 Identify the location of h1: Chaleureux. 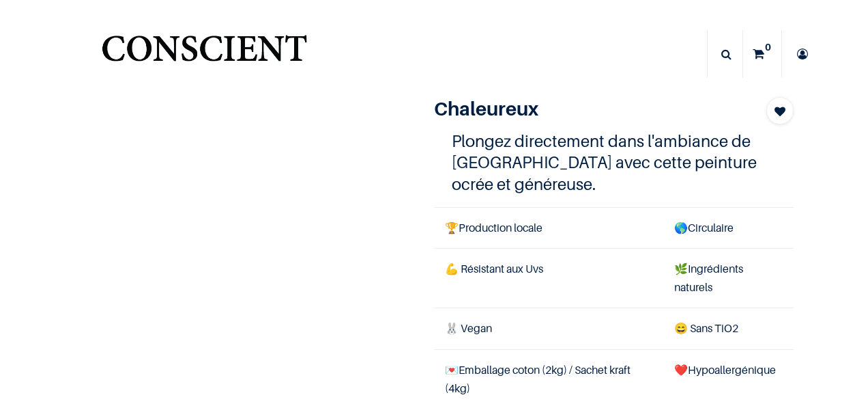
(588, 109).